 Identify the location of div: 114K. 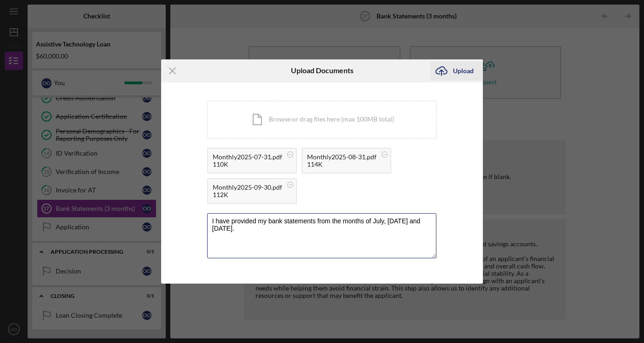
(342, 164).